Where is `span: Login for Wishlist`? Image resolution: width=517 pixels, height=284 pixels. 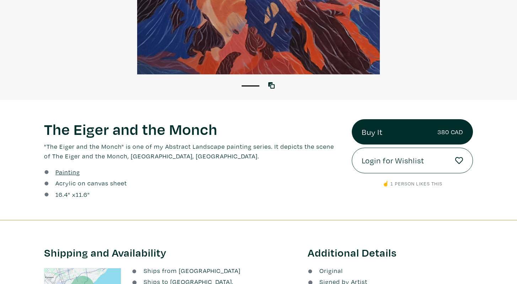
span: Login for Wishlist is located at coordinates (393, 160).